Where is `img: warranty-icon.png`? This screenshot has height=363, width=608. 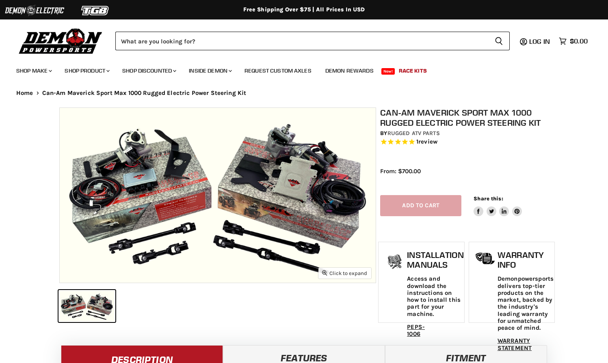 img: warranty-icon.png is located at coordinates (485, 259).